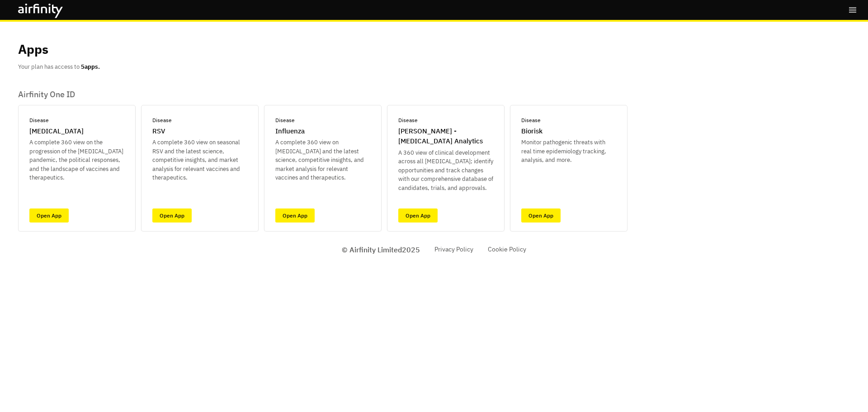  What do you see at coordinates (531, 132) in the screenshot?
I see `p: Biorisk` at bounding box center [531, 132].